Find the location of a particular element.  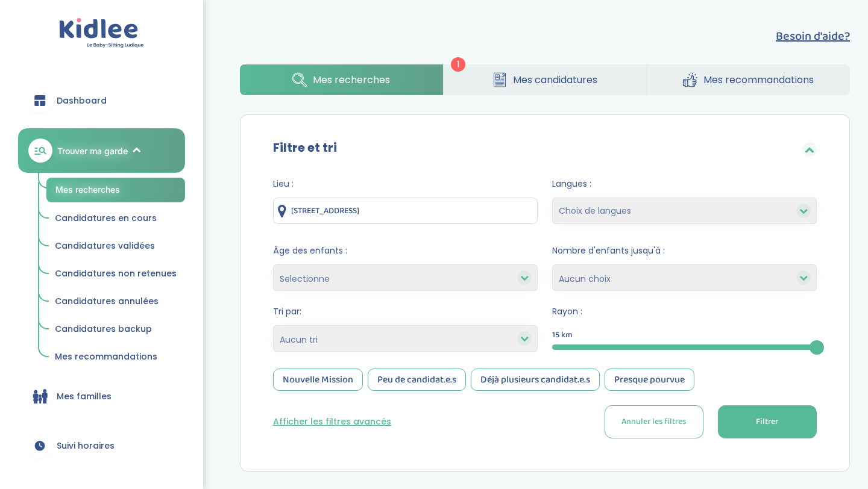

a: Suivi horaires is located at coordinates (101, 446).